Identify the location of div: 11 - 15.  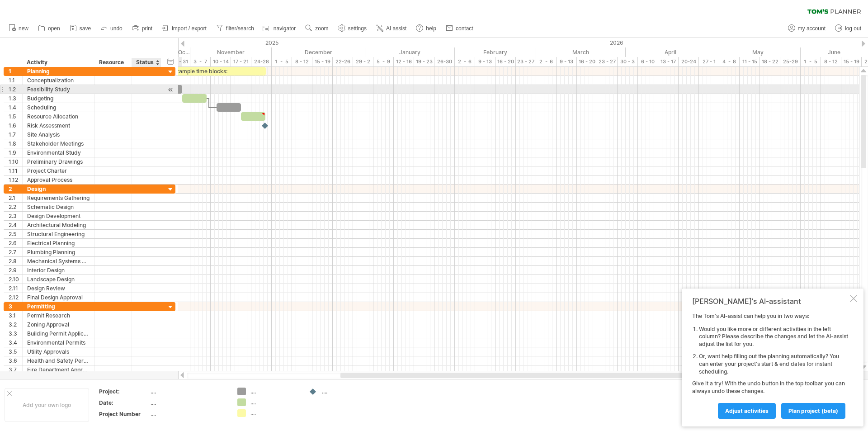
(750, 61).